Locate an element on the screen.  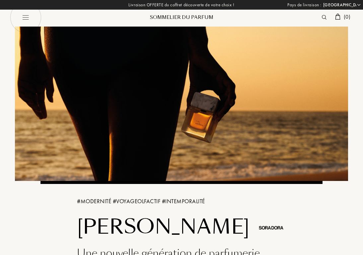
span: ( 0 ) is located at coordinates (347, 17).